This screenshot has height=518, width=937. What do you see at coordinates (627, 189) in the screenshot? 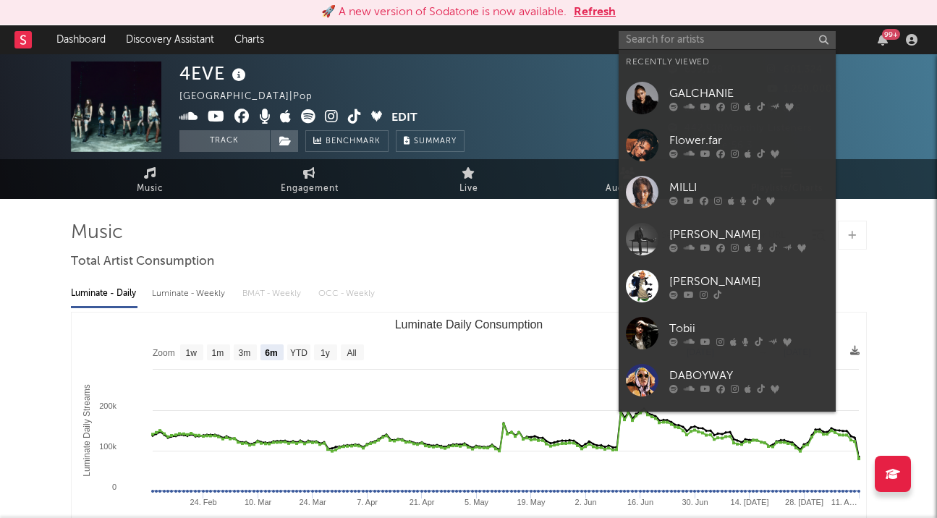
I see `span: Audience` at bounding box center [627, 189].